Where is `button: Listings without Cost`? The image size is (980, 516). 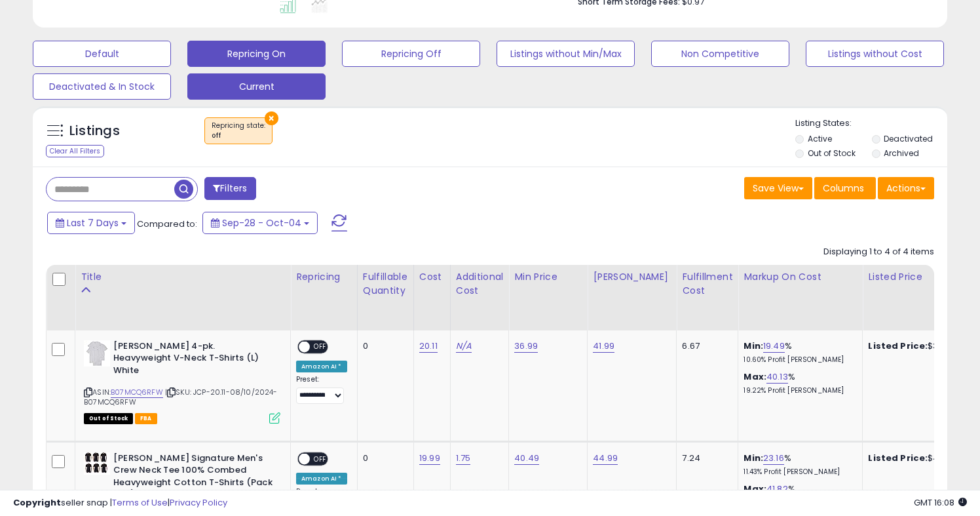 button: Listings without Cost is located at coordinates (875, 54).